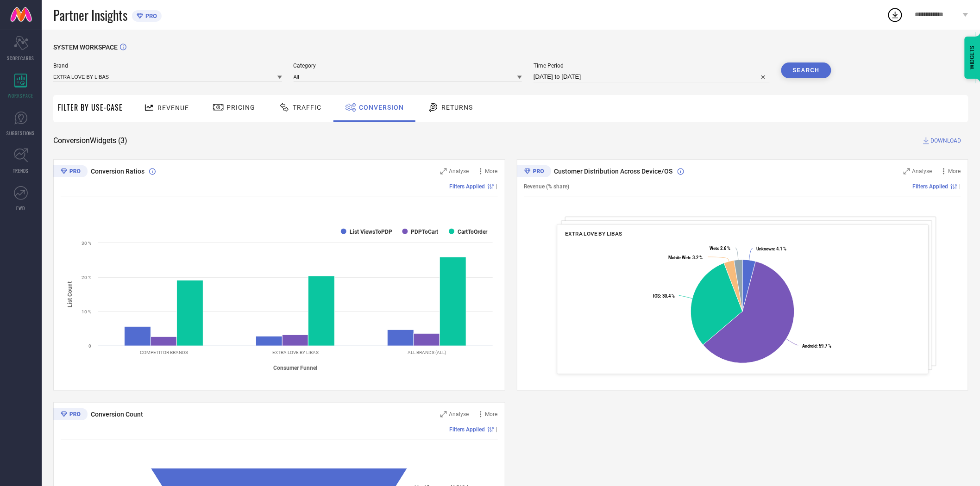 The height and width of the screenshot is (486, 980). Describe the element at coordinates (765, 249) in the screenshot. I see `tspan: Unknown` at that location.